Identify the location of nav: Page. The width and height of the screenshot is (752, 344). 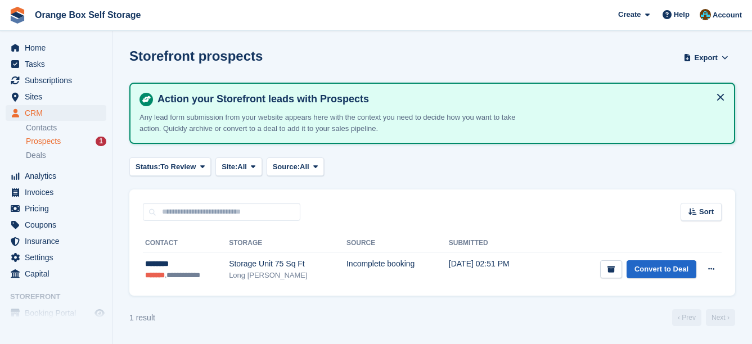
(704, 318).